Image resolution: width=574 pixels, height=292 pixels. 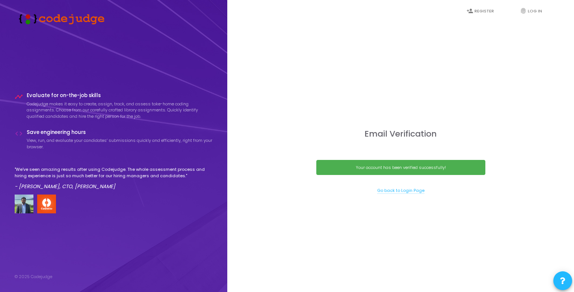 I want to click on img: company-logo, so click(x=47, y=204).